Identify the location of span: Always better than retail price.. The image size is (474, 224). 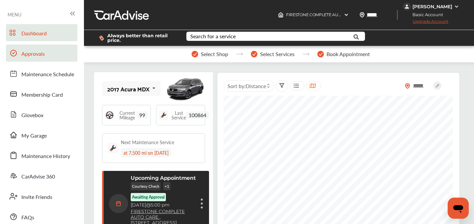
(142, 38).